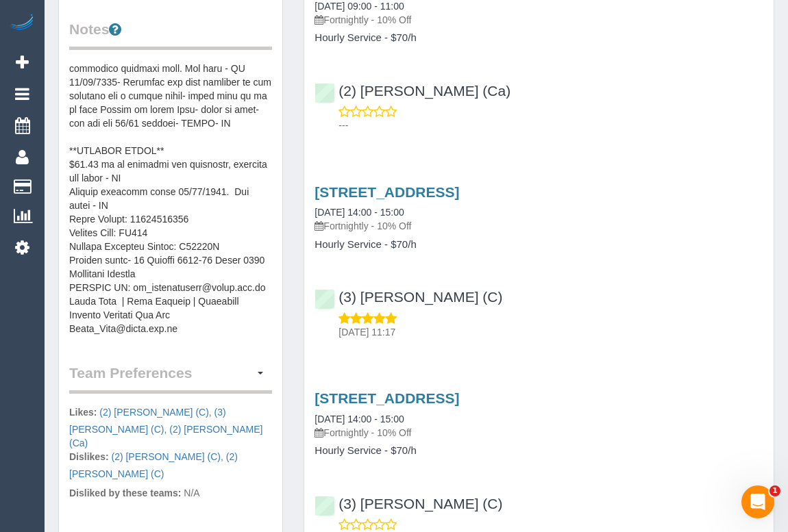 This screenshot has height=532, width=788. I want to click on label: Dislikes:, so click(89, 457).